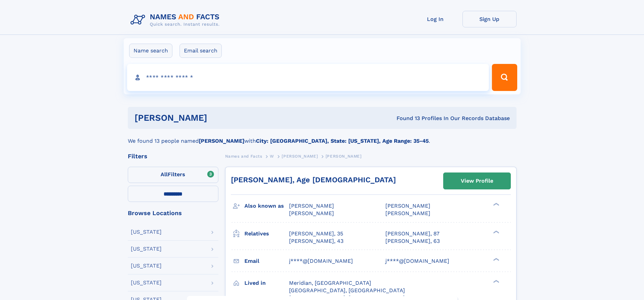  What do you see at coordinates (173, 156) in the screenshot?
I see `div: Filters` at bounding box center [173, 156].